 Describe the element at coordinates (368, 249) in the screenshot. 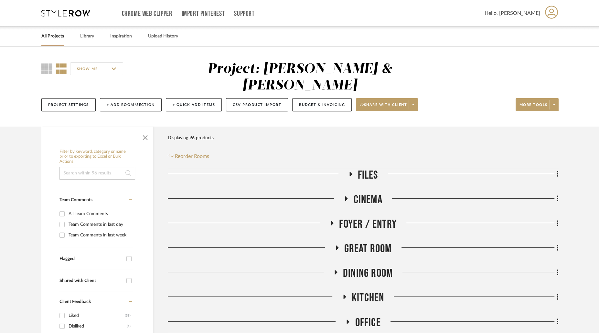

I see `span: Great Room` at that location.